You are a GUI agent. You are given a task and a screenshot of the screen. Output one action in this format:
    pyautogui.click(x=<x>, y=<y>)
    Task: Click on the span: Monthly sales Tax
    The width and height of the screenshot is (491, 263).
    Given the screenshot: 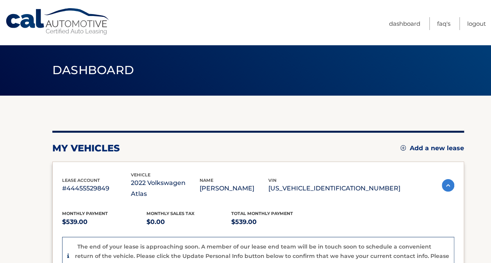 What is the action you would take?
    pyautogui.click(x=170, y=214)
    